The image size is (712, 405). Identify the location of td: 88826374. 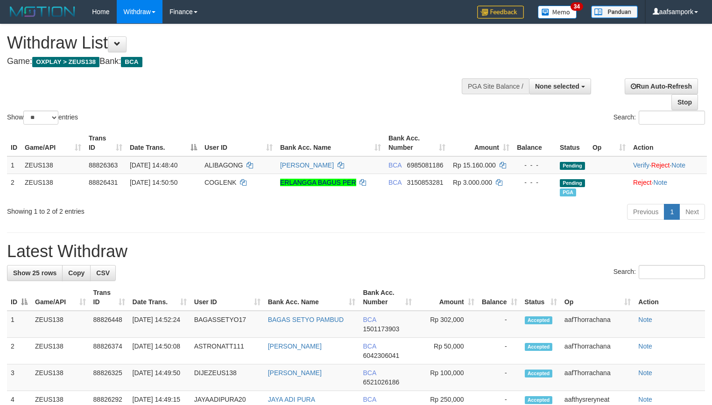
(109, 351).